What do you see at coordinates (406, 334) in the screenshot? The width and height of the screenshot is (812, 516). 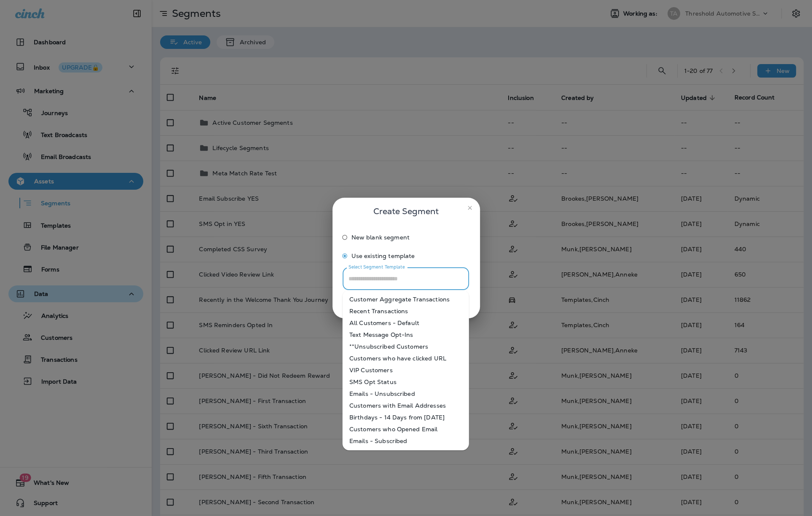 I see `li: Text Message Opt-Ins` at bounding box center [406, 334].